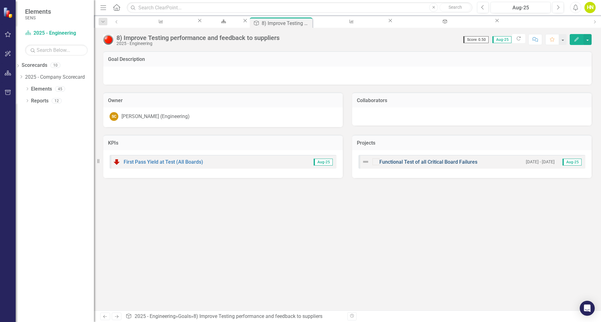 The image size is (601, 322). Describe the element at coordinates (443, 21) in the screenshot. I see `a: 7) Reduce Break Fix associated with new releases` at that location.